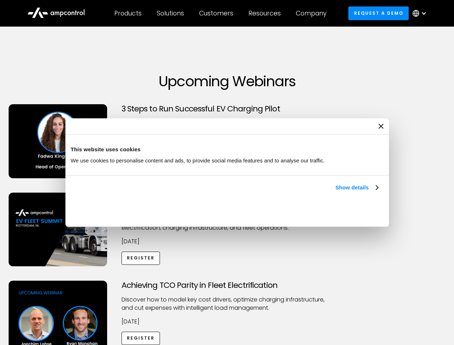 Image resolution: width=454 pixels, height=345 pixels. What do you see at coordinates (227, 304) in the screenshot?
I see `p: Discover how to model key cost drivers, optimize charging infrastructure, and cut expenses with i...` at bounding box center [227, 304].